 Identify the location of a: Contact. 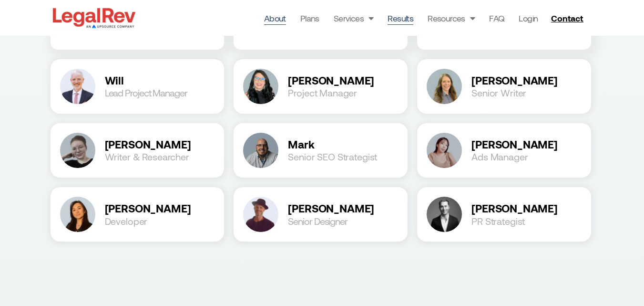
(568, 18).